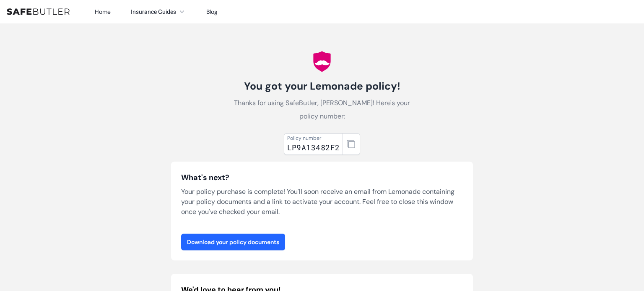 Image resolution: width=644 pixels, height=291 pixels. What do you see at coordinates (314, 138) in the screenshot?
I see `div: Policy number` at bounding box center [314, 138].